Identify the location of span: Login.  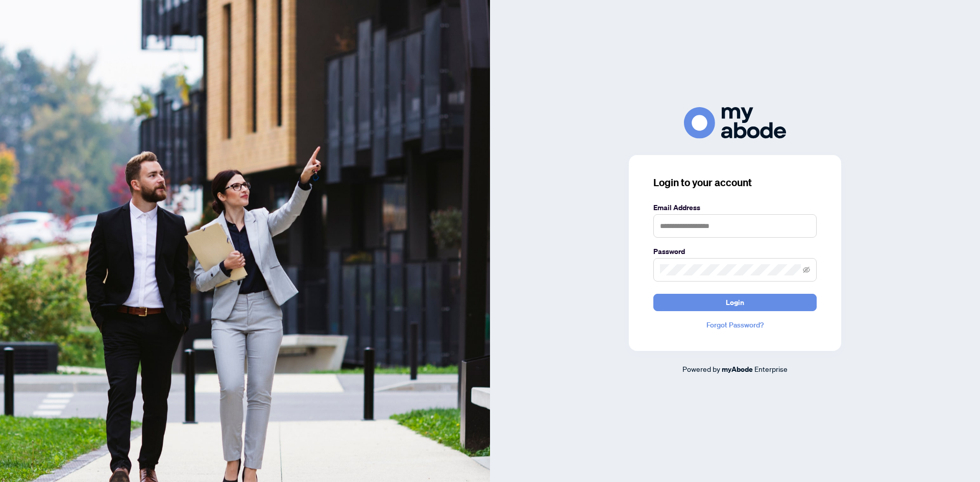
(735, 302).